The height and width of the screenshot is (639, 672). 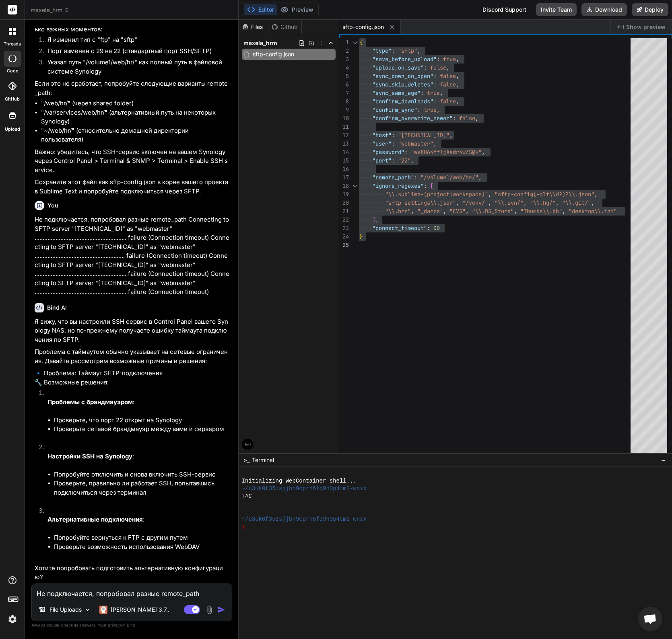 What do you see at coordinates (344, 203) in the screenshot?
I see `div: 20` at bounding box center [344, 203].